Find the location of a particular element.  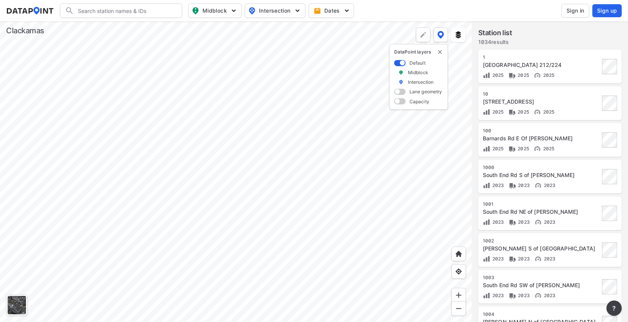

label: Default is located at coordinates (418, 63).